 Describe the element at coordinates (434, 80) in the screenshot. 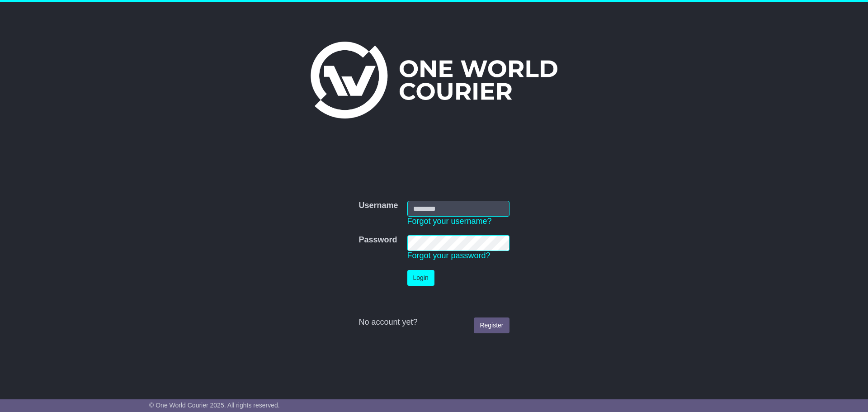

I see `img: One World` at that location.